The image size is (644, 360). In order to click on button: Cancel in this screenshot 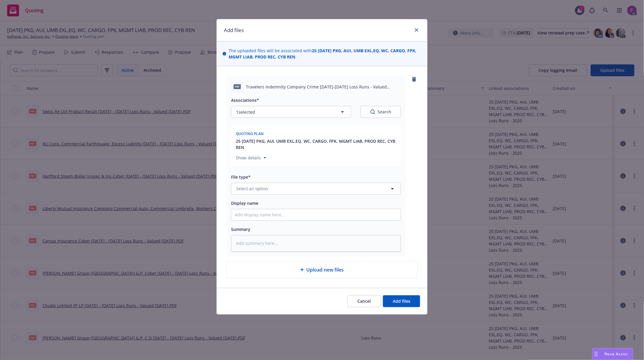, I will do `click(364, 301)`.